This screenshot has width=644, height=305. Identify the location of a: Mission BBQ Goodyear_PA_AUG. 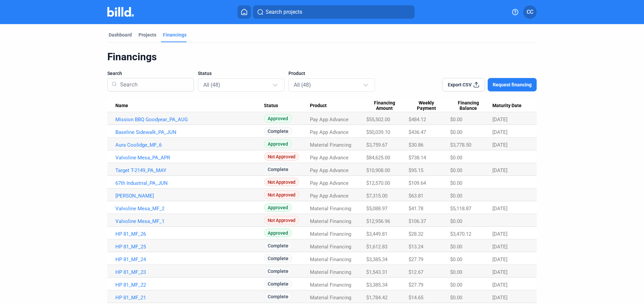
(189, 120).